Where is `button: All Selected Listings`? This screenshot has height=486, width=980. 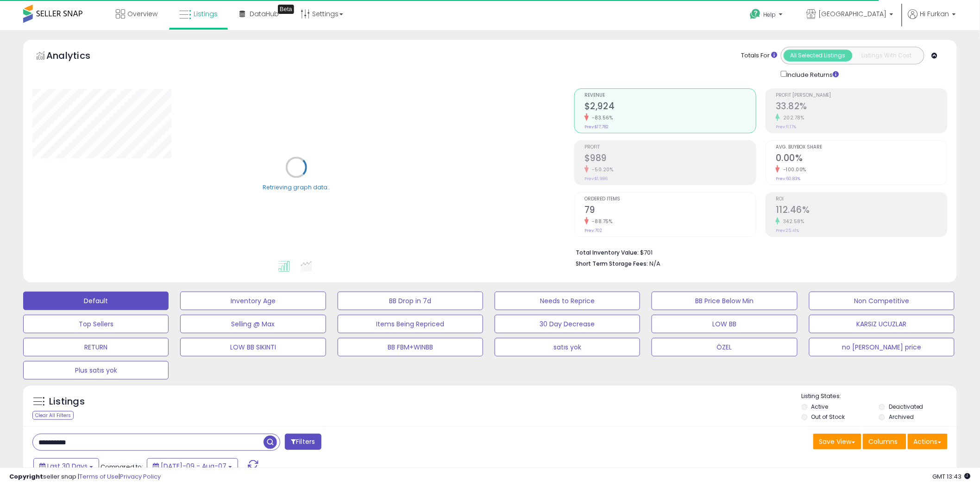 button: All Selected Listings is located at coordinates (817, 55).